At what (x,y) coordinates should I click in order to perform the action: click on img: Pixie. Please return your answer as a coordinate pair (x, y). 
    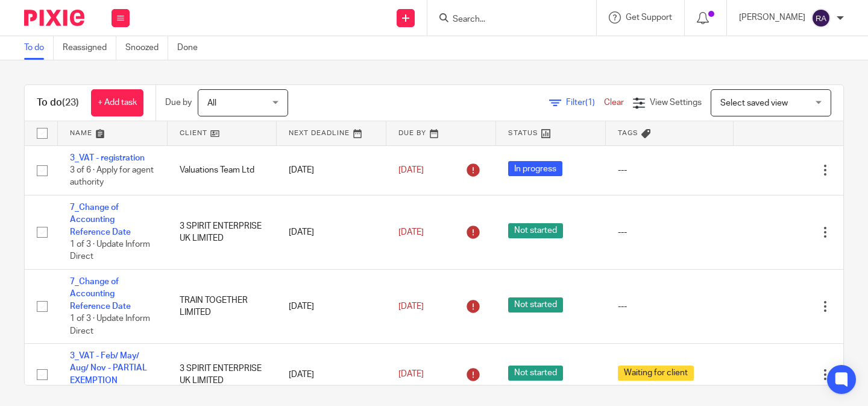
    Looking at the image, I should click on (55, 18).